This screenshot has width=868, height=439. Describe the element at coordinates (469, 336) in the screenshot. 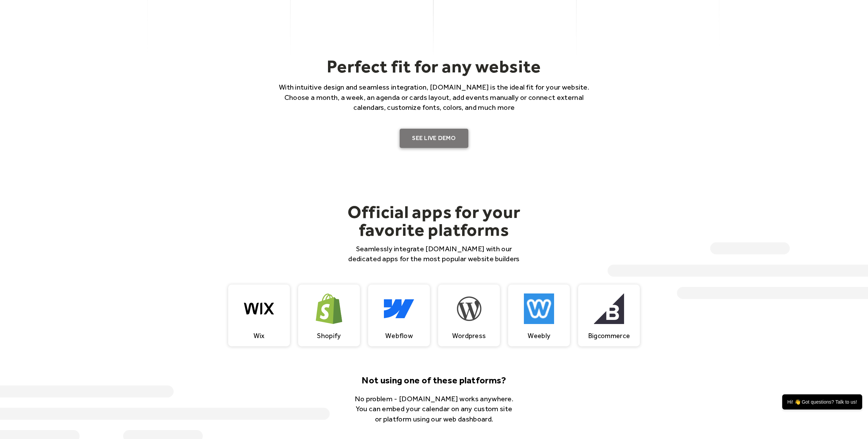

I see `div: Wordpress` at that location.